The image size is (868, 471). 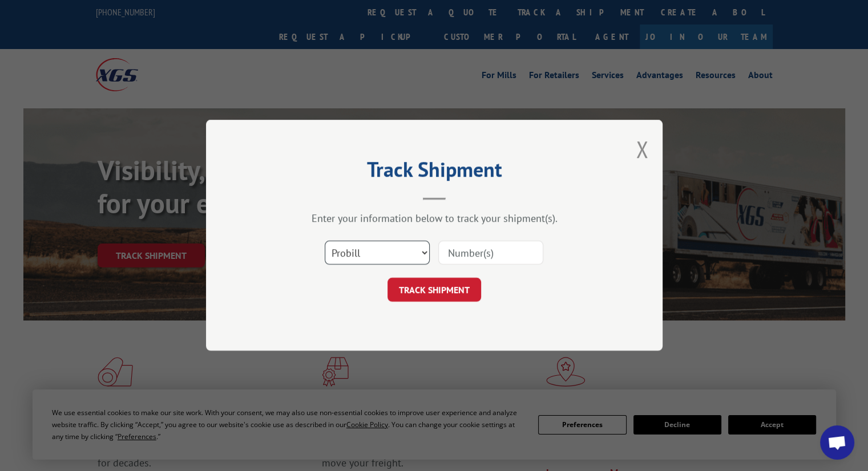 What do you see at coordinates (491, 253) in the screenshot?
I see `input: Number(s)` at bounding box center [491, 253].